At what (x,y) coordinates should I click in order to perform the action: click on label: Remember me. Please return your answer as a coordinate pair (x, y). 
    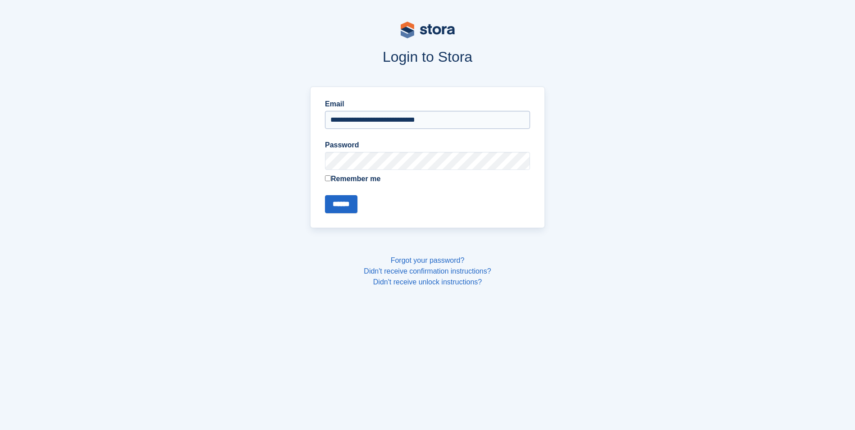
    Looking at the image, I should click on (427, 179).